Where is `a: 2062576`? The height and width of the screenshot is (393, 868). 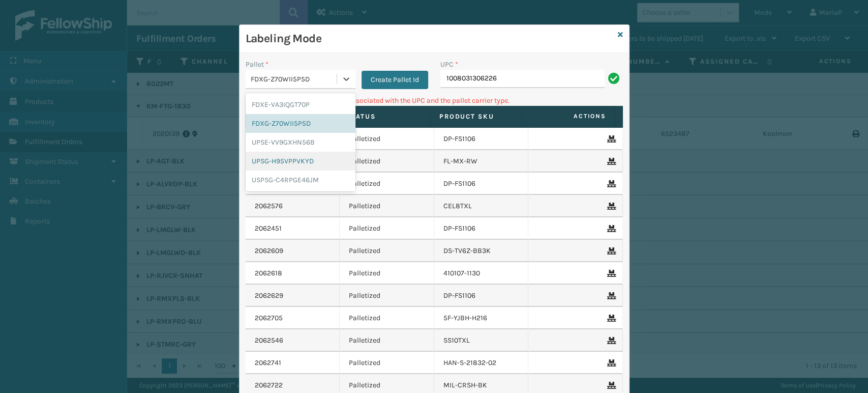
a: 2062576 is located at coordinates (268, 207).